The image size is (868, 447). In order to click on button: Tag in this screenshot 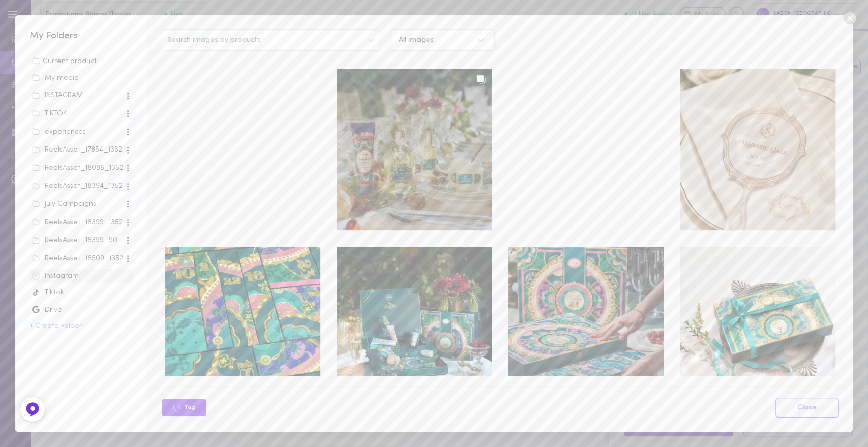, I will do `click(184, 407)`.